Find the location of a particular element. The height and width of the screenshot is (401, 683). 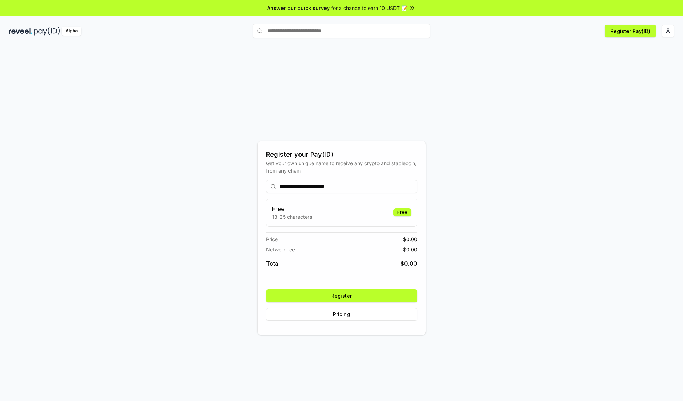

div: Alpha is located at coordinates (71, 31).